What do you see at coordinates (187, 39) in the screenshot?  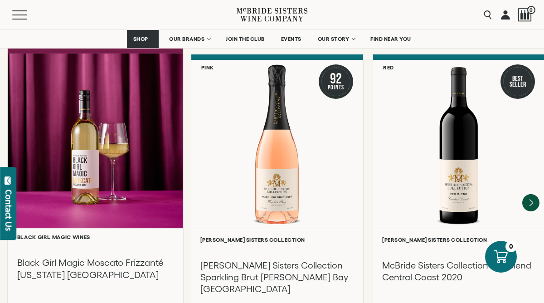 I see `span: OUR BRANDS` at bounding box center [187, 39].